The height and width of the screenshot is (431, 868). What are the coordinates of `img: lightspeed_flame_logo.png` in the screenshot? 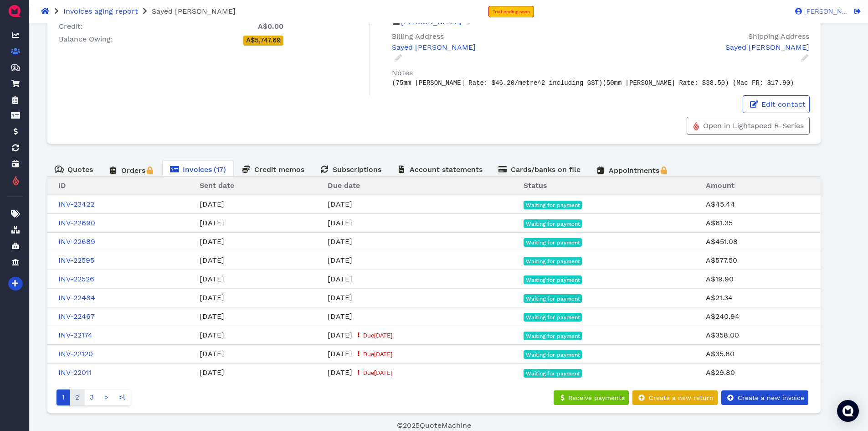 It's located at (696, 126).